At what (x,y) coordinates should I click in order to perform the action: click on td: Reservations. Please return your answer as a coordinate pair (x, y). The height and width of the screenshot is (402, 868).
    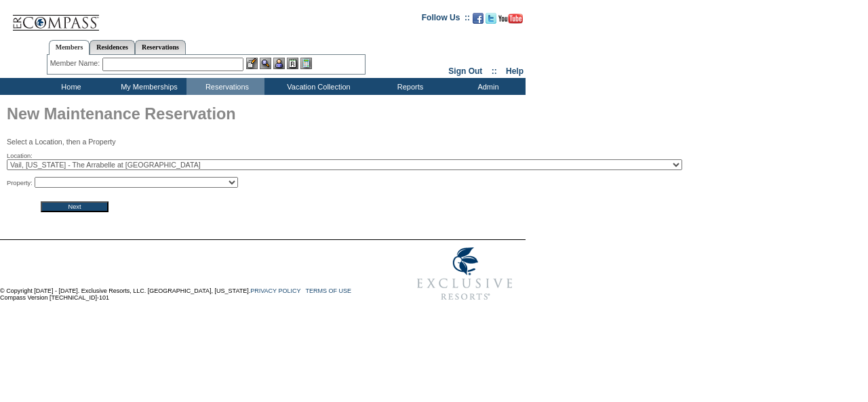
    Looking at the image, I should click on (225, 86).